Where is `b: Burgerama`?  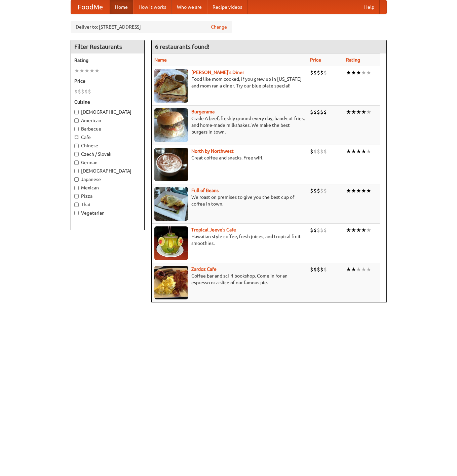 b: Burgerama is located at coordinates (203, 112).